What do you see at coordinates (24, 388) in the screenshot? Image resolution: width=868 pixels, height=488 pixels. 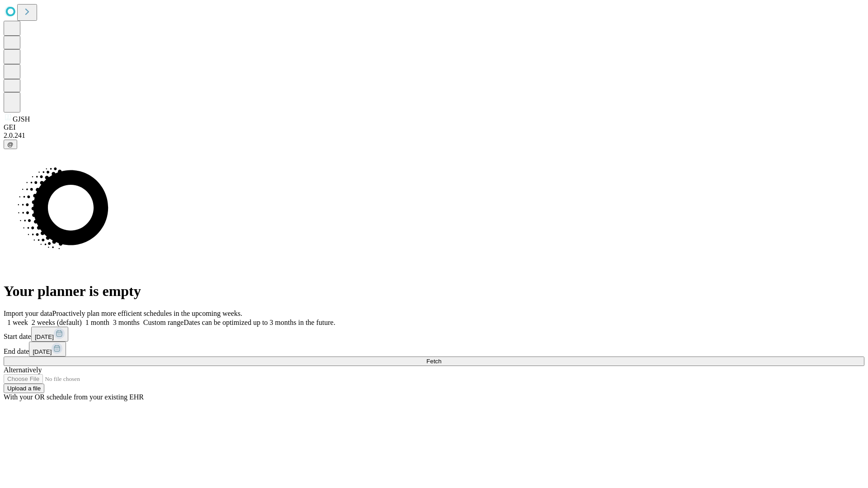 I see `button: Upload a file` at bounding box center [24, 388].